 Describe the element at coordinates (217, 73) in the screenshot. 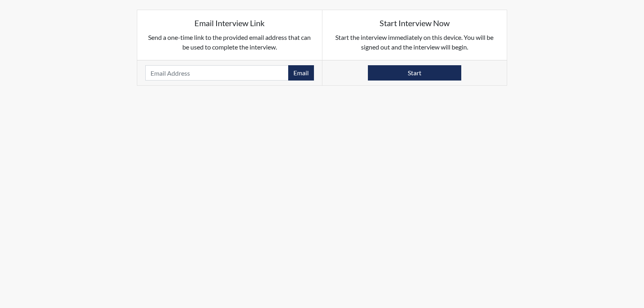

I see `input: Email Address` at that location.